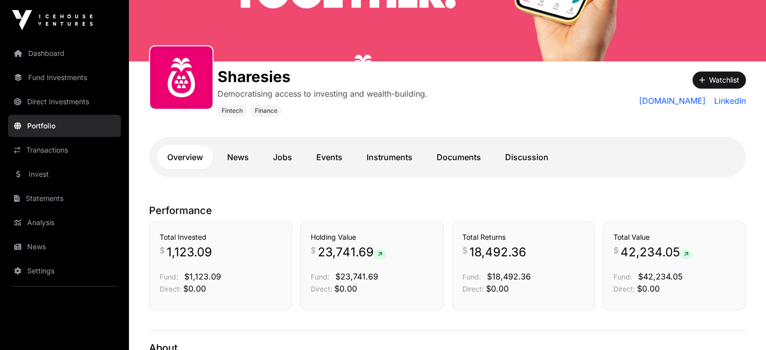 The width and height of the screenshot is (766, 350). I want to click on span: 23,741.69, so click(352, 252).